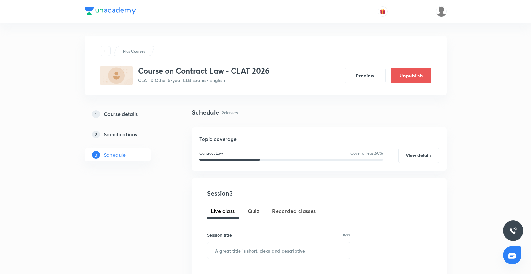  I want to click on img: Samridhya Pal, so click(442, 11).